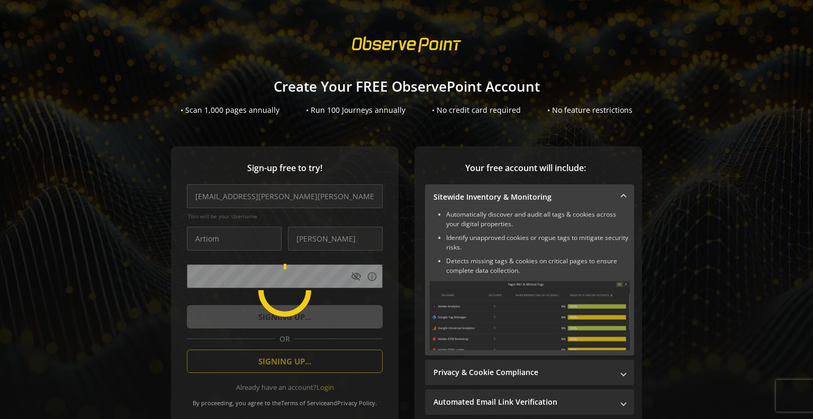 This screenshot has width=813, height=419. I want to click on img: Sitewide Inventory & Monitoring, so click(530, 315).